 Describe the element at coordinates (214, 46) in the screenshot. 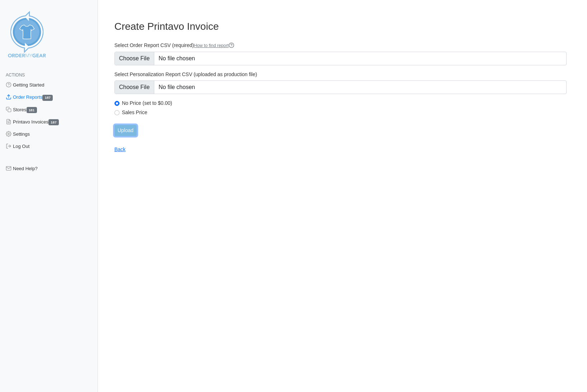

I see `a: How to find report` at that location.